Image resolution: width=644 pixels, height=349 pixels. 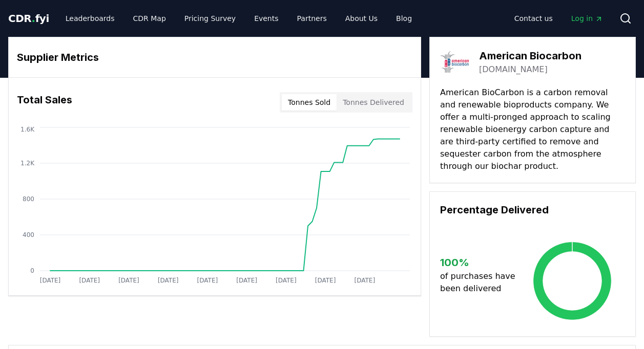 I want to click on a: Blog, so click(x=404, y=19).